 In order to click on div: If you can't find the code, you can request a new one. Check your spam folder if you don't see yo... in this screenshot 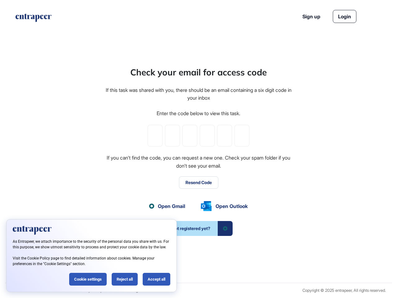, I will do `click(198, 161)`.